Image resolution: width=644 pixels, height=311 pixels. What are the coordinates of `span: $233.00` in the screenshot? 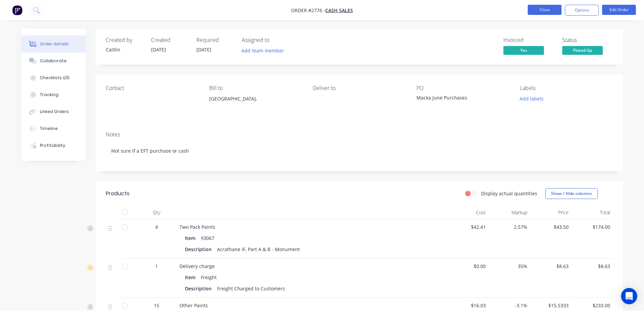 It's located at (592, 306).